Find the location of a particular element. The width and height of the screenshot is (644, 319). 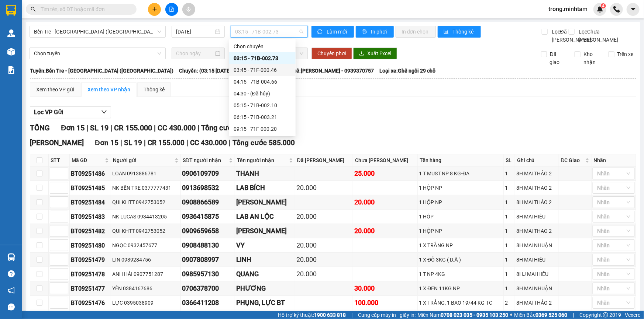

td: 0909659658 is located at coordinates (208, 231).